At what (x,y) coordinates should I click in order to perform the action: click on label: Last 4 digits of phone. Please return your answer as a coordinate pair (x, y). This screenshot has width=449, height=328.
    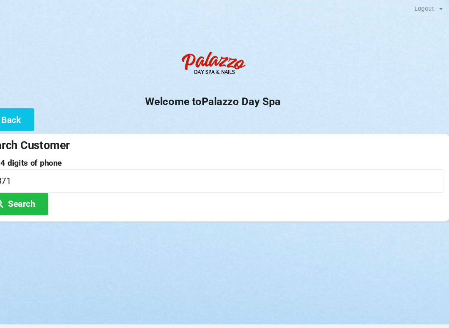
    Looking at the image, I should click on (224, 155).